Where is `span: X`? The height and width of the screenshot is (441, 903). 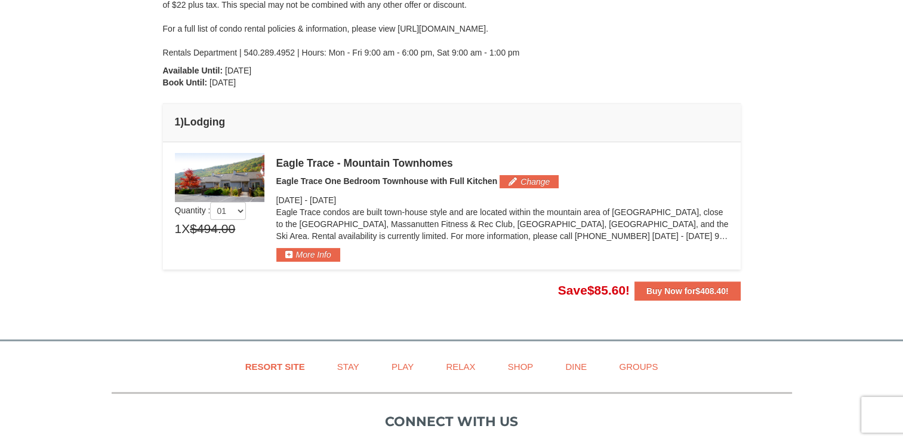
span: X is located at coordinates (186, 229).